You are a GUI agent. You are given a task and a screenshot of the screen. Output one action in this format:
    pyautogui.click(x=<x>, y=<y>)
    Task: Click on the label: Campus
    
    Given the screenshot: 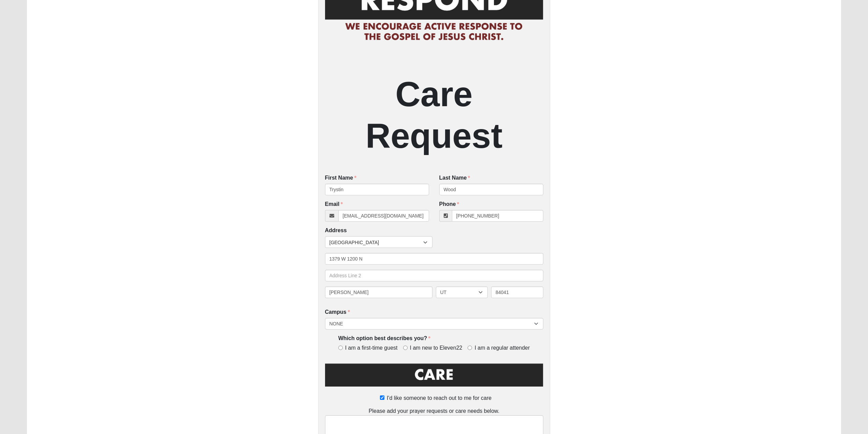 What is the action you would take?
    pyautogui.click(x=337, y=312)
    